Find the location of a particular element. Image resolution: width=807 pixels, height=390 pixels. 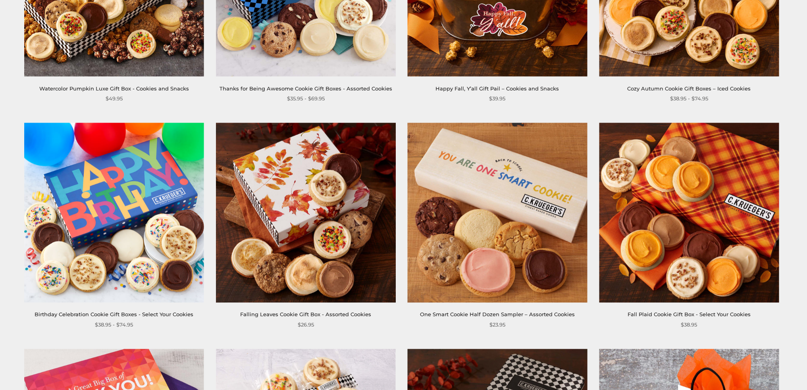

a: Happy Fall, Y’all Gift Pail – Cookies and Snacks is located at coordinates (497, 88).